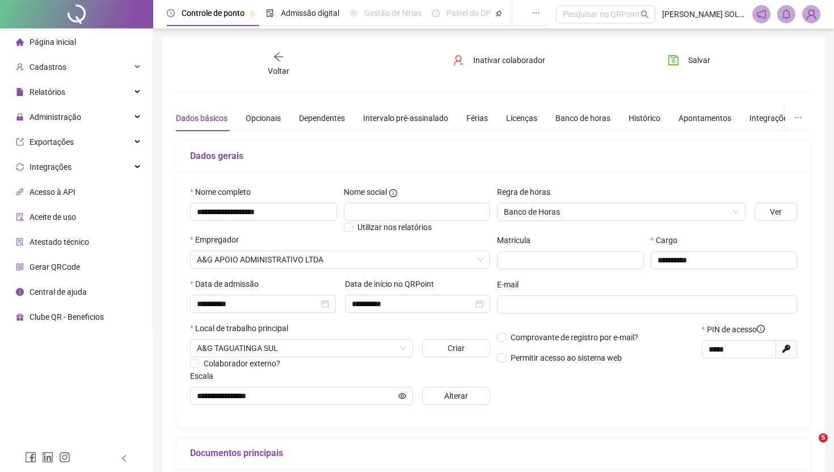 This screenshot has height=472, width=834. What do you see at coordinates (456, 348) in the screenshot?
I see `span: Criar` at bounding box center [456, 348].